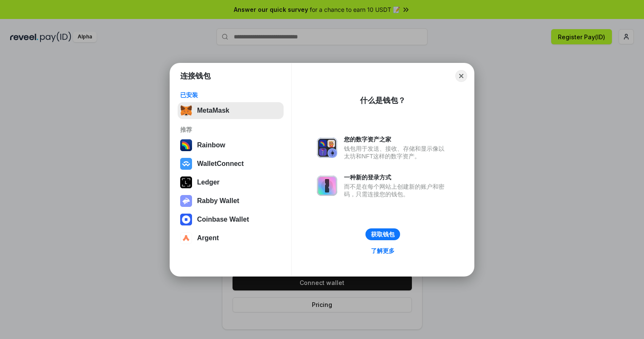  I want to click on div: 一种新的登录方式, so click(396, 177).